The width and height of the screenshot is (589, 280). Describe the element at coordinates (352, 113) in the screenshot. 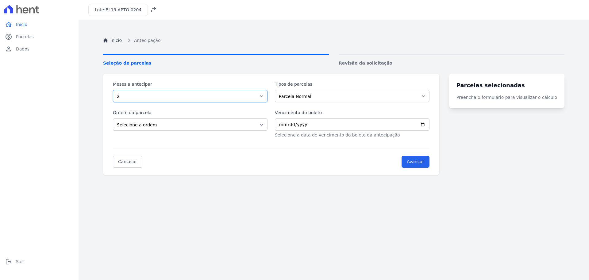

I see `label: Vencimento do boleto` at that location.